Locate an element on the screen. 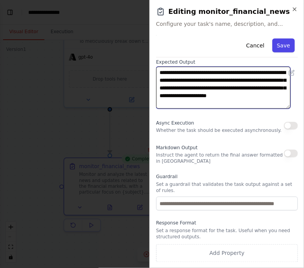 This screenshot has width=304, height=268. span: Markdown Output is located at coordinates (177, 148).